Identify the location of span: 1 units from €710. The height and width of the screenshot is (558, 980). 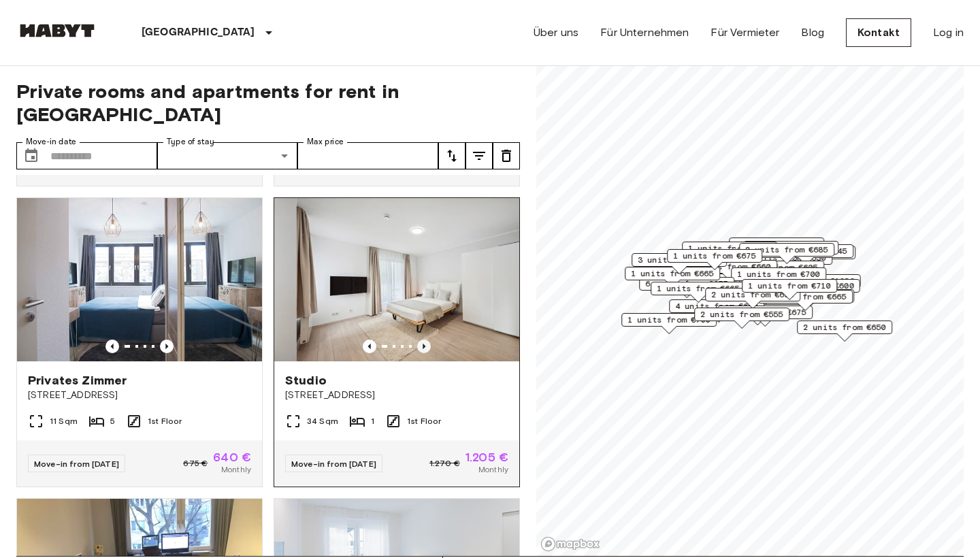
(790, 286).